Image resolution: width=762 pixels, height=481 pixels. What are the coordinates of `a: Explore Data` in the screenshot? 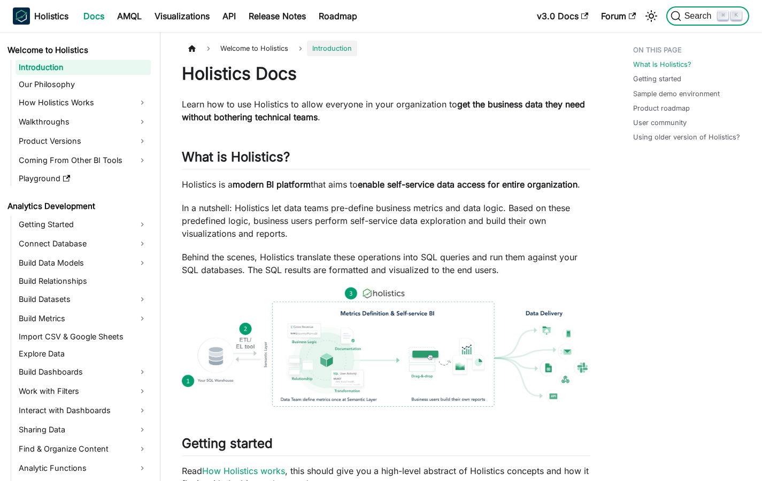 It's located at (83, 354).